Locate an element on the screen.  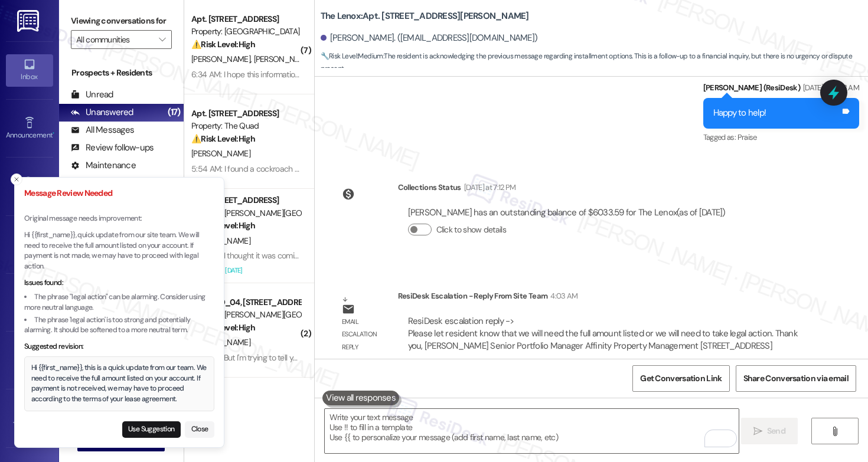
button: Use Suggestion is located at coordinates (151, 430).